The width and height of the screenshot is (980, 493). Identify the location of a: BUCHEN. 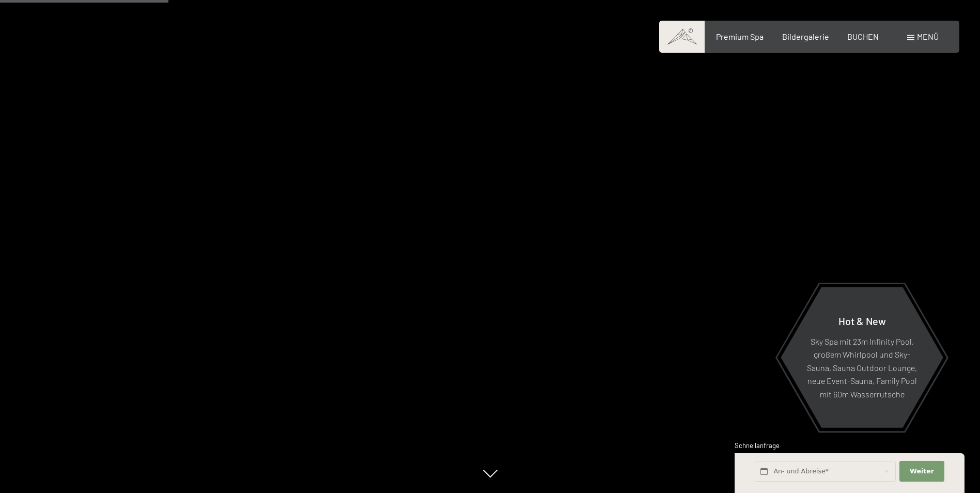
(863, 36).